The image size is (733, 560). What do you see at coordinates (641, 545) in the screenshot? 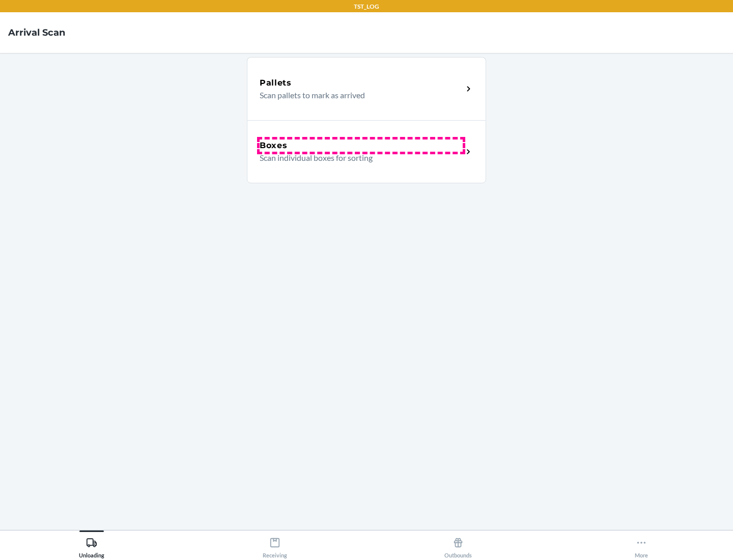
I see `div: More` at bounding box center [641, 545].